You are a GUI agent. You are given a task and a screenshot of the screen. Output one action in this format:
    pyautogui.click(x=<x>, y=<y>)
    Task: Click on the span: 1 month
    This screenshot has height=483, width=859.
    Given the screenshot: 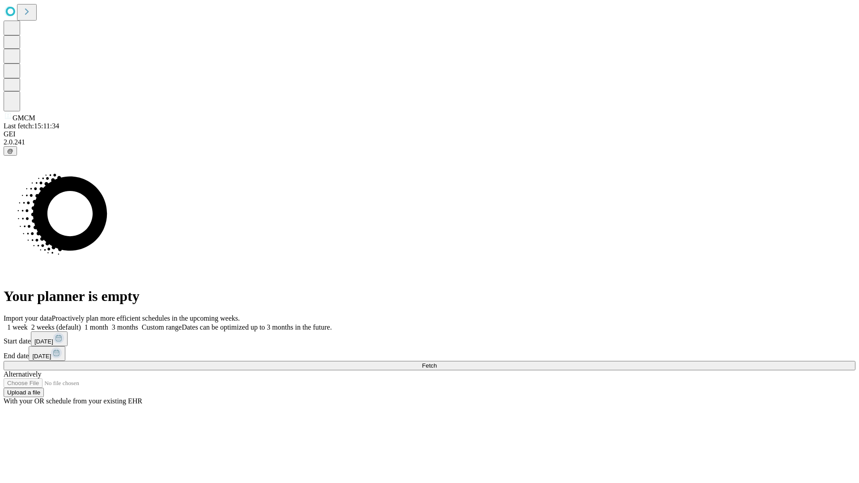 What is the action you would take?
    pyautogui.click(x=96, y=327)
    